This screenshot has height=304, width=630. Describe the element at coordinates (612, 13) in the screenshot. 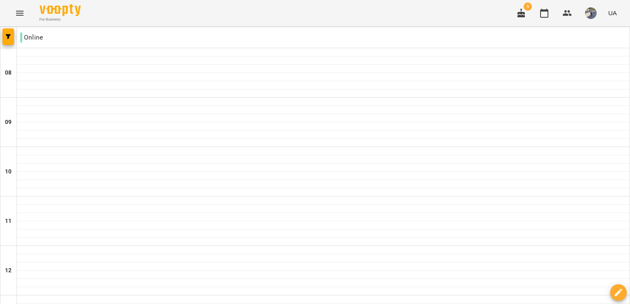

I see `span: UA` at that location.